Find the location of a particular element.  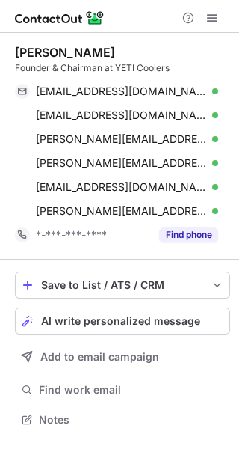

span: AI write personalized message is located at coordinates (120, 321).